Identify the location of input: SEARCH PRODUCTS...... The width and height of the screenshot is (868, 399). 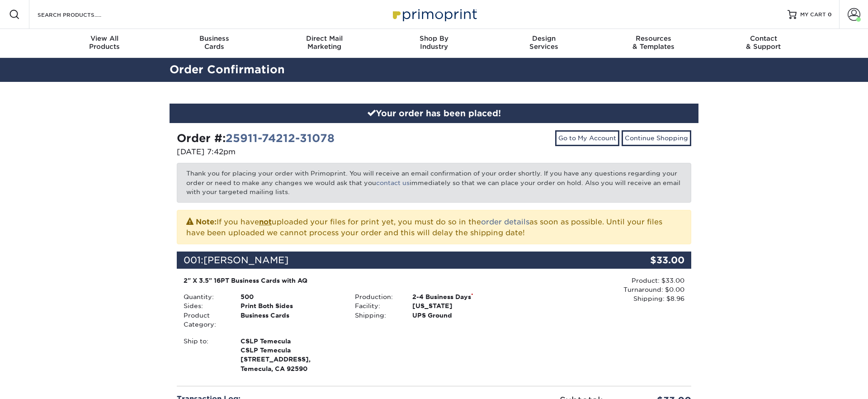
(80, 14).